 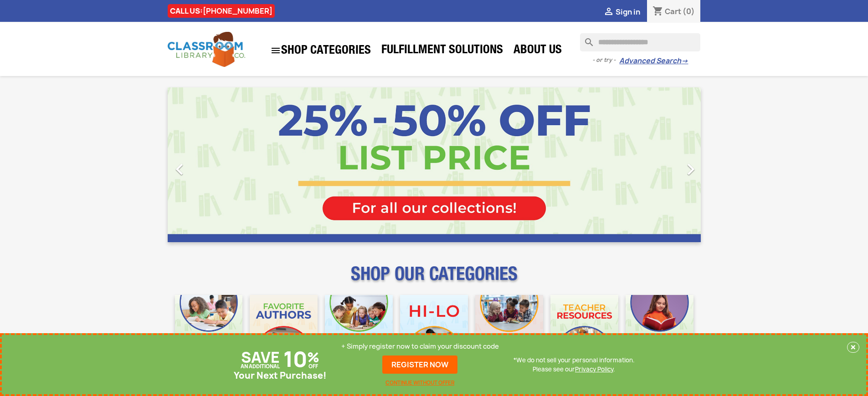 I want to click on div: CALL US:, so click(x=221, y=11).